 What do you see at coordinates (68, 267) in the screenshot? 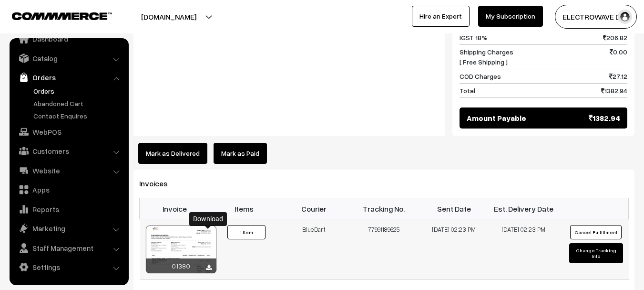
I see `a: Settings` at bounding box center [68, 267].